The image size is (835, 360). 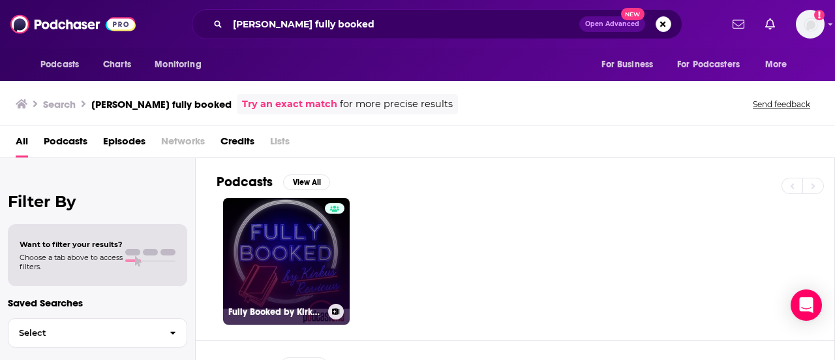 I want to click on svg: Add a profile image, so click(x=819, y=15).